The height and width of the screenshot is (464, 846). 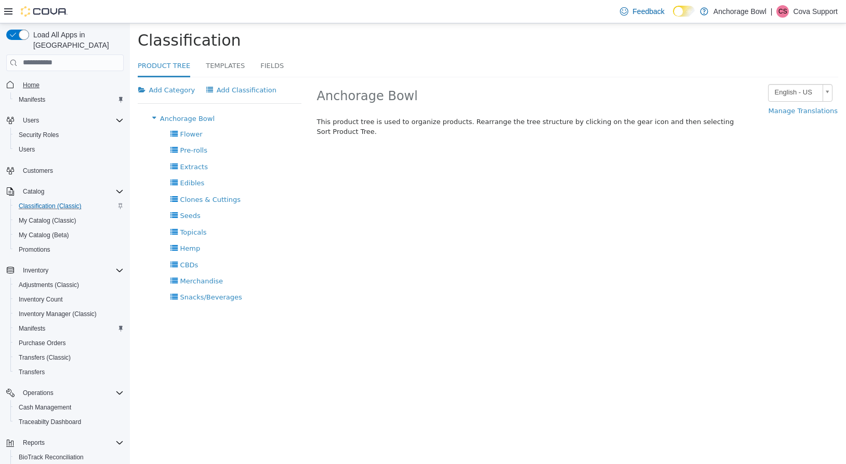 I want to click on button: Purchase Orders, so click(x=69, y=343).